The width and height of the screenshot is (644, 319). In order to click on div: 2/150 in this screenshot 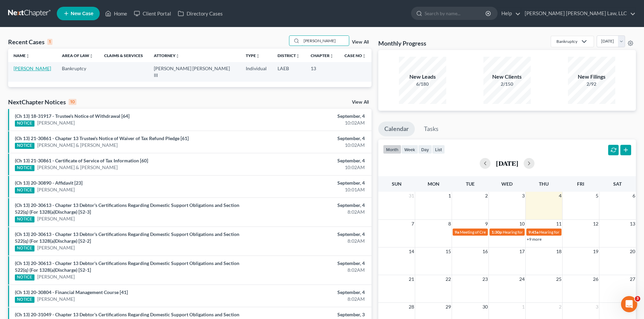, I will do `click(507, 84)`.